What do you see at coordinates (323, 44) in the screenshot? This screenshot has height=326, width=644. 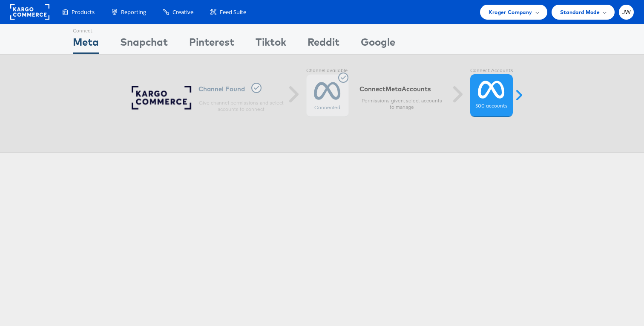 I see `div: Reddit` at bounding box center [323, 44].